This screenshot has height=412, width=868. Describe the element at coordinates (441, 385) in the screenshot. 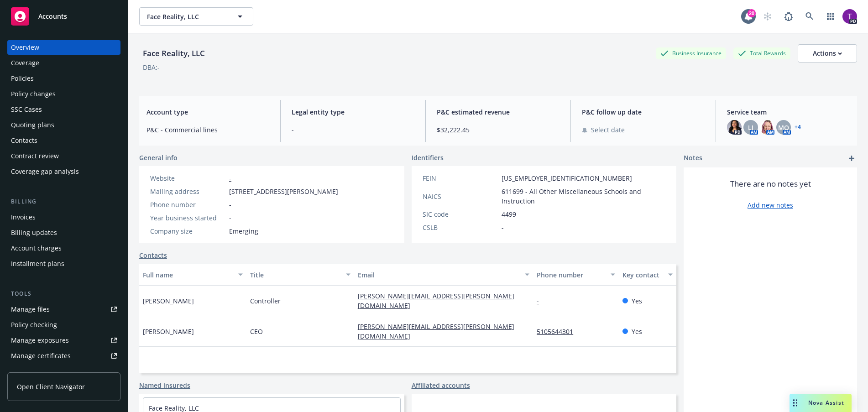

I see `a: Affiliated accounts` at that location.